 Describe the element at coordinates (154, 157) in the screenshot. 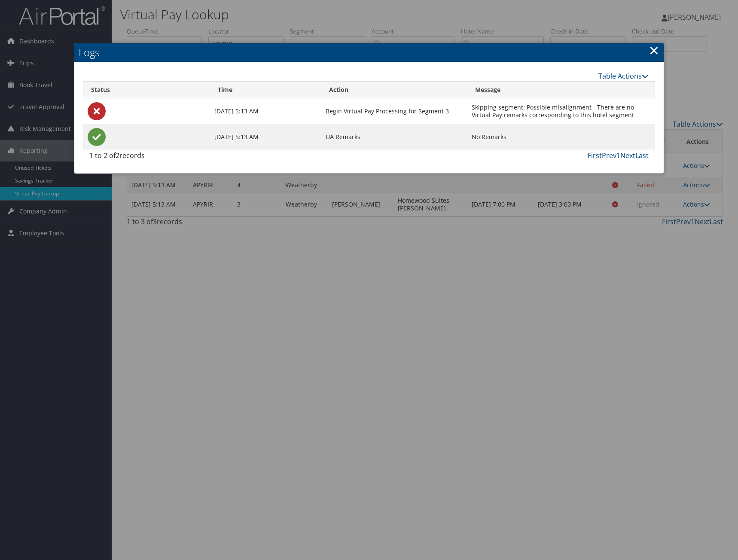

I see `div: 1 to 2 of records` at that location.